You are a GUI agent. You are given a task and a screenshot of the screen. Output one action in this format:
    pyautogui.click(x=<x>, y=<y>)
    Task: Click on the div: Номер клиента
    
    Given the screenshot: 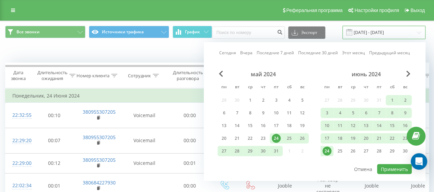 What is the action you would take?
    pyautogui.click(x=93, y=75)
    